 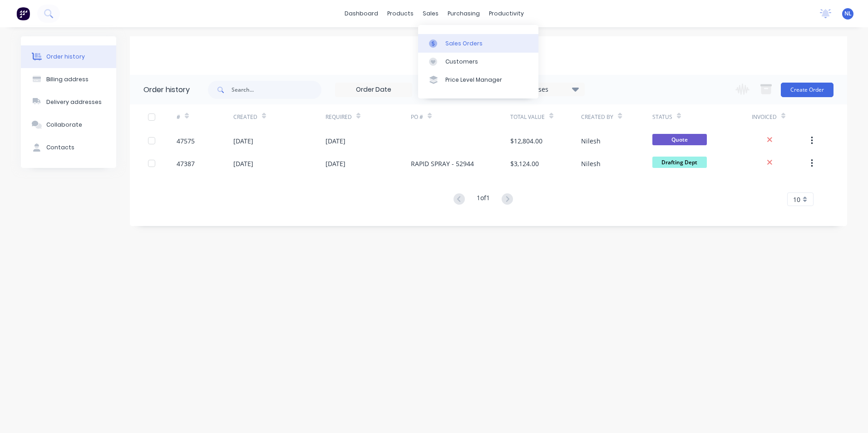 What do you see at coordinates (680, 139) in the screenshot?
I see `span: Quote` at bounding box center [680, 139].